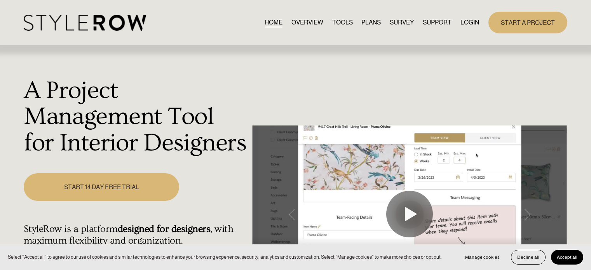 This screenshot has height=270, width=591. What do you see at coordinates (527, 22) in the screenshot?
I see `a: START A PROJECT` at bounding box center [527, 22].